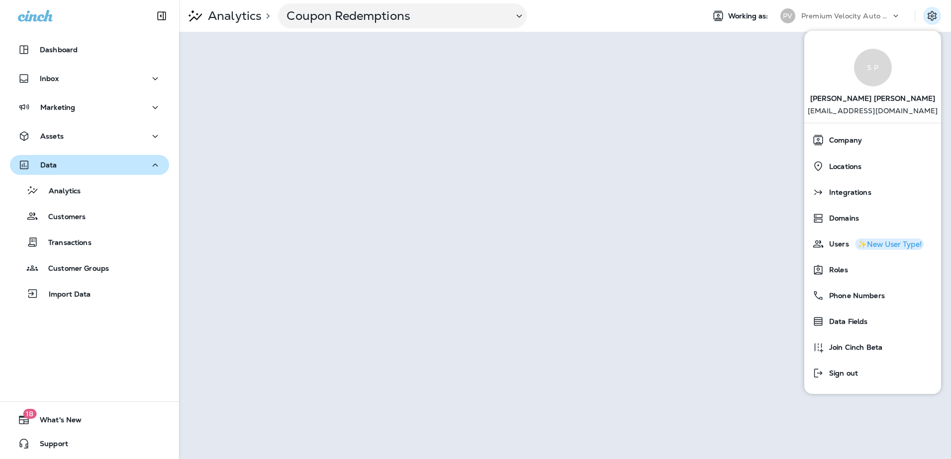 Image resolution: width=951 pixels, height=459 pixels. What do you see at coordinates (89, 136) in the screenshot?
I see `button: Assets` at bounding box center [89, 136].